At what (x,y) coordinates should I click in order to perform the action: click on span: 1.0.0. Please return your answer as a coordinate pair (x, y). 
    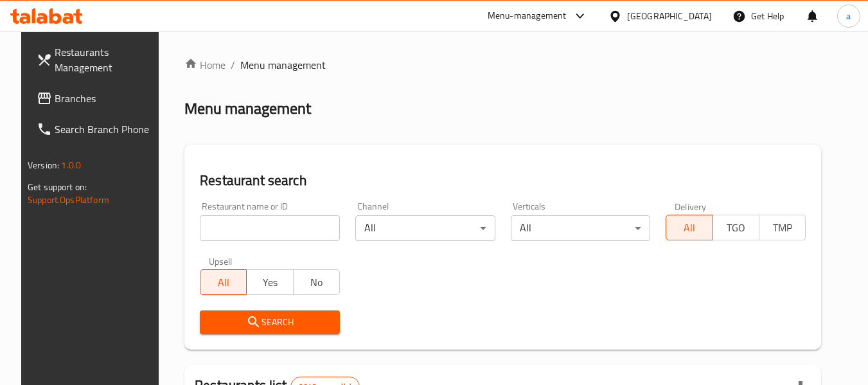
    Looking at the image, I should click on (71, 165).